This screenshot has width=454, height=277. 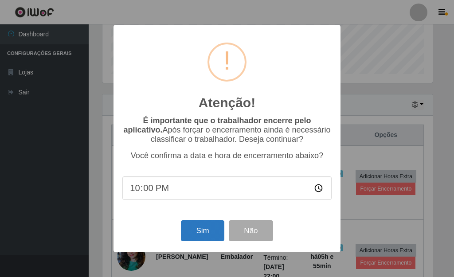 What do you see at coordinates (202, 231) in the screenshot?
I see `button: Sim` at bounding box center [202, 231].